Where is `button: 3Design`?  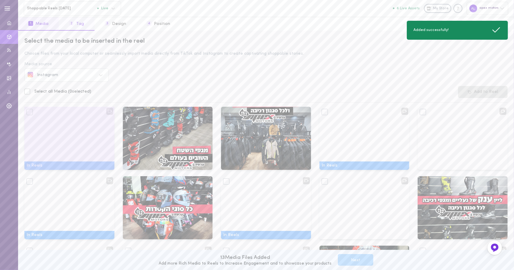 button: 3Design is located at coordinates (115, 24).